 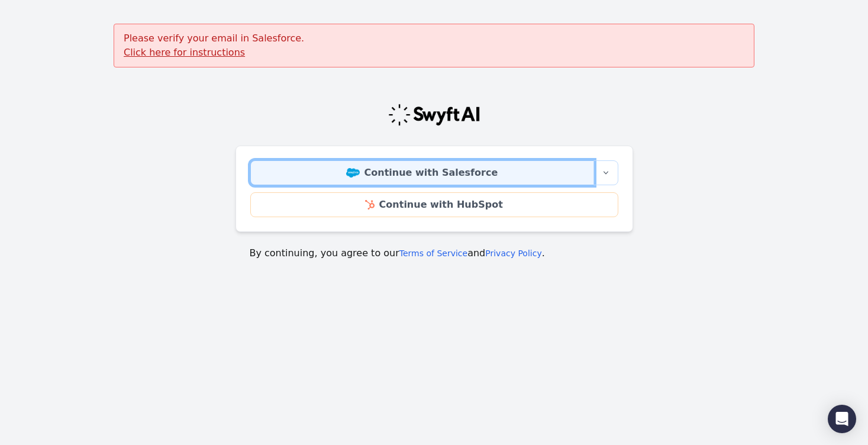 What do you see at coordinates (353, 173) in the screenshot?
I see `img: Salesforce` at bounding box center [353, 173].